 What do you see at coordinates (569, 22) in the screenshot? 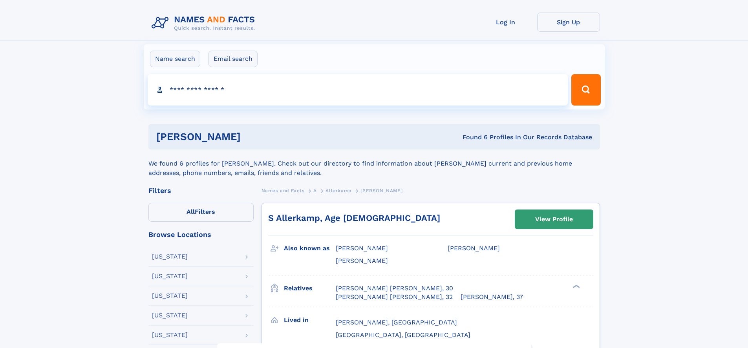
I see `a: Sign Up` at bounding box center [569, 22].